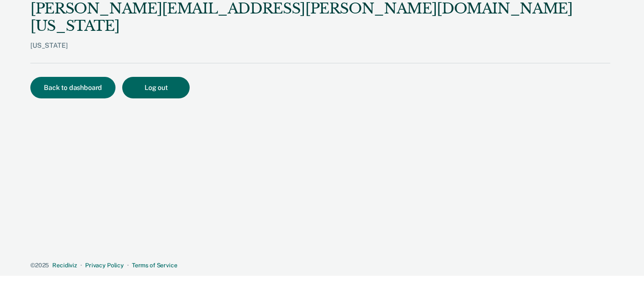 Image resolution: width=644 pixels, height=299 pixels. Describe the element at coordinates (105, 265) in the screenshot. I see `a: Privacy Policy` at that location.